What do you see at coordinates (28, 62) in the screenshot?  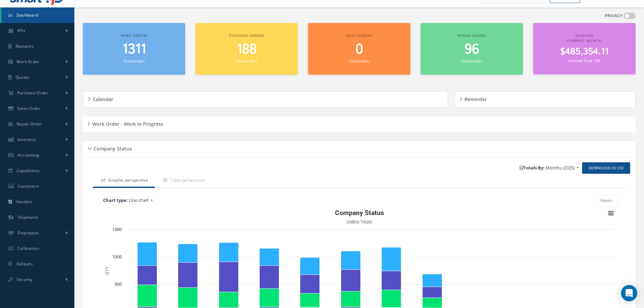 I see `span: Work Order` at bounding box center [28, 62].